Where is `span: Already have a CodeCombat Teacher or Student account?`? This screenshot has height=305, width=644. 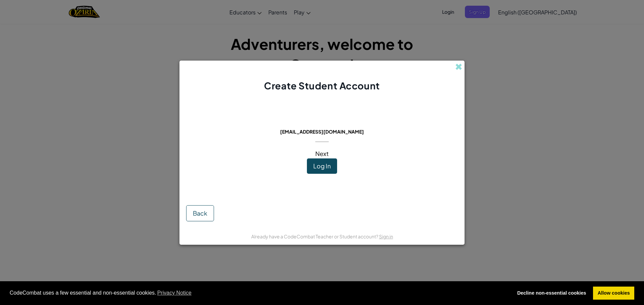
span: Already have a CodeCombat Teacher or Student account? is located at coordinates (315, 237).